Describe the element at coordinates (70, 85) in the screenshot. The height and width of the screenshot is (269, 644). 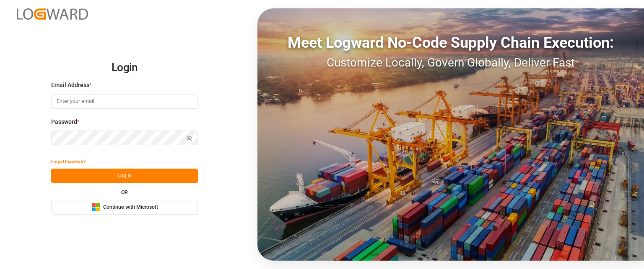
I see `span: Email Address` at that location.